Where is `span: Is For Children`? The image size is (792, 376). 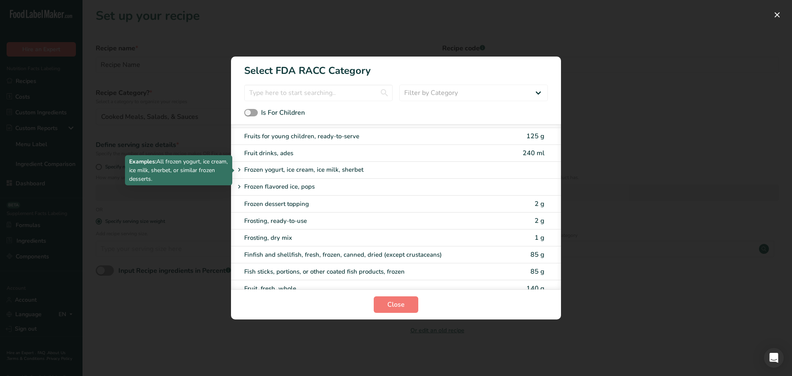
span: Is For Children is located at coordinates (283, 113).